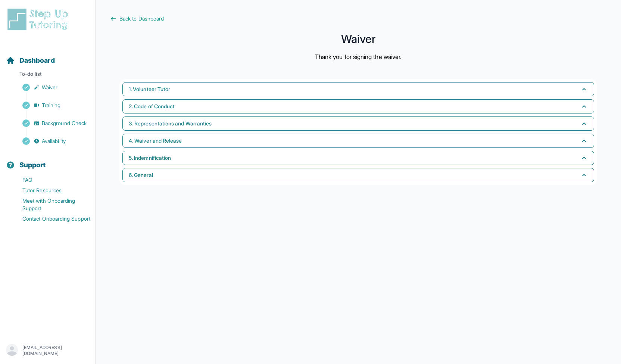 This screenshot has width=621, height=364. Describe the element at coordinates (50, 87) in the screenshot. I see `span: Waiver` at that location.